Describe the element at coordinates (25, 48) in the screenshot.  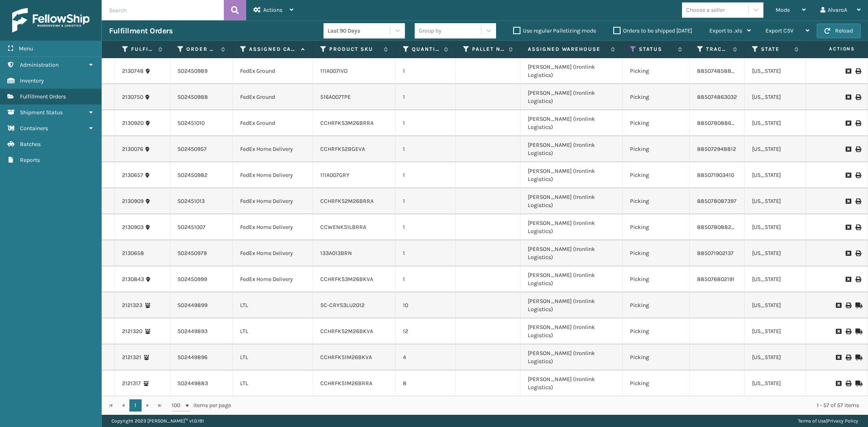
I see `span: Menu` at that location.